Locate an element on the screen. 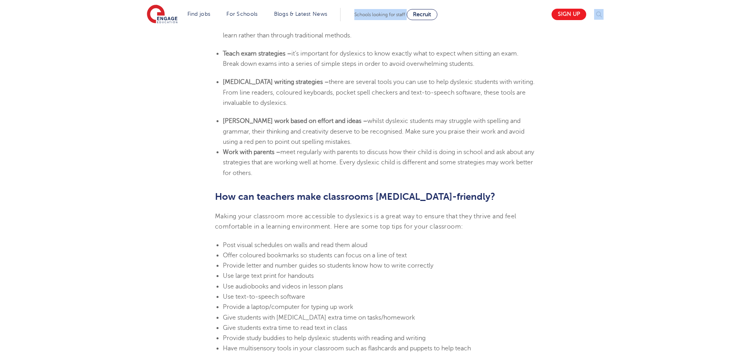 This screenshot has height=359, width=750. a: For Schools is located at coordinates (242, 14).